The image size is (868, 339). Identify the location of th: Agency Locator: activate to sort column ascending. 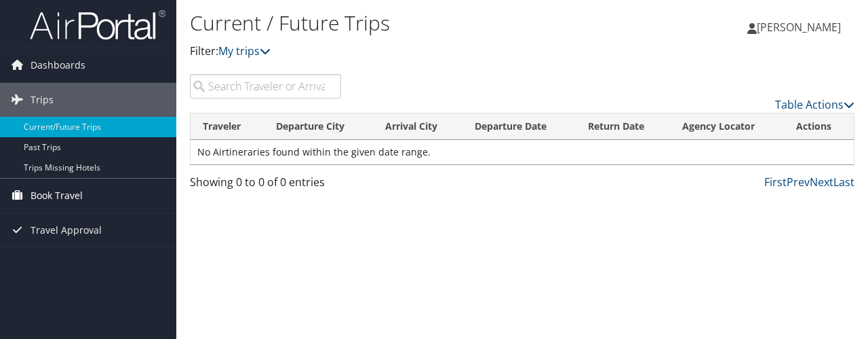
(727, 126).